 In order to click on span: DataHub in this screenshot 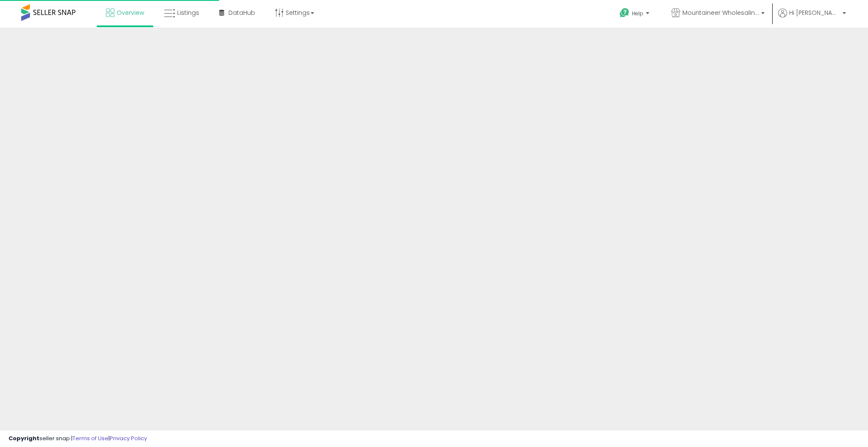, I will do `click(241, 13)`.